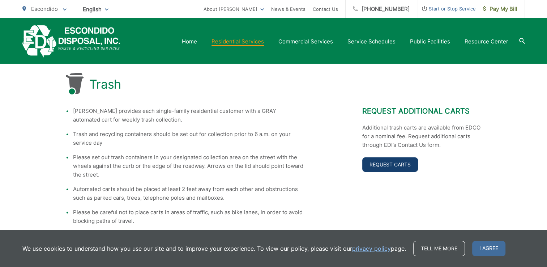  What do you see at coordinates (44, 9) in the screenshot?
I see `span: Escondido` at bounding box center [44, 9].